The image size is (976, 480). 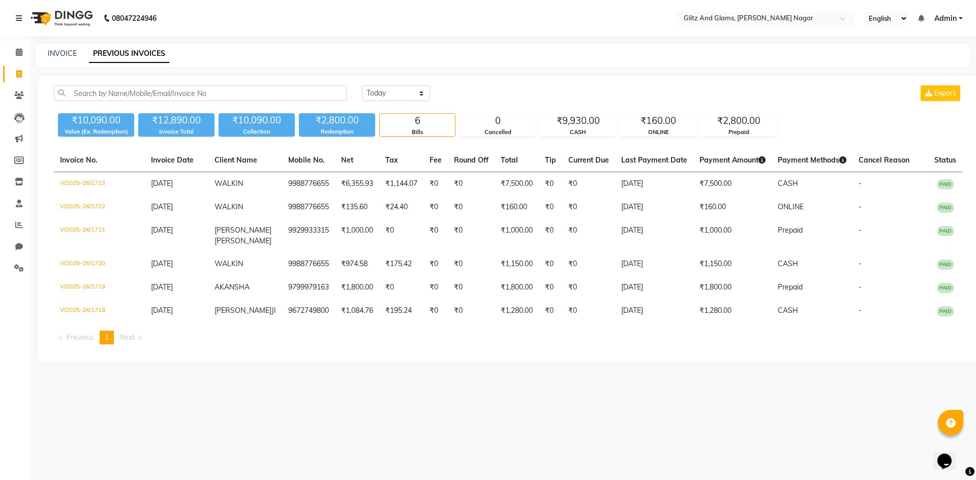 What do you see at coordinates (176, 120) in the screenshot?
I see `div: ₹12,890.00` at bounding box center [176, 120].